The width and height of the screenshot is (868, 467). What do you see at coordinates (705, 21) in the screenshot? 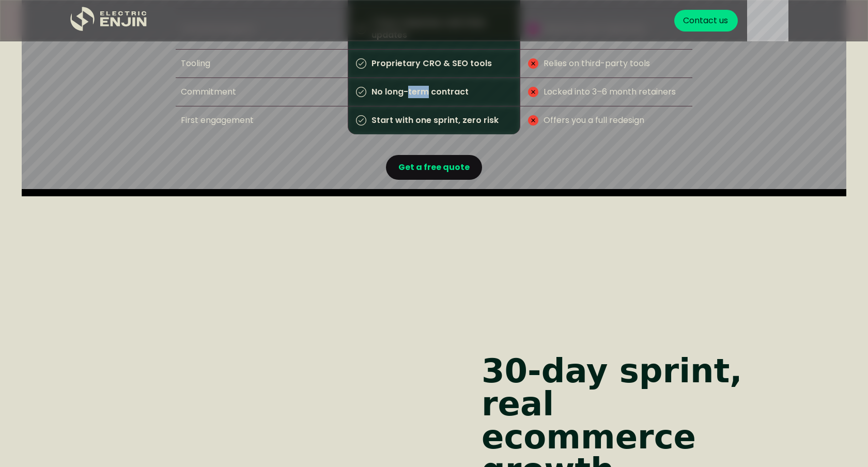
I see `div: Contact us` at bounding box center [705, 21].